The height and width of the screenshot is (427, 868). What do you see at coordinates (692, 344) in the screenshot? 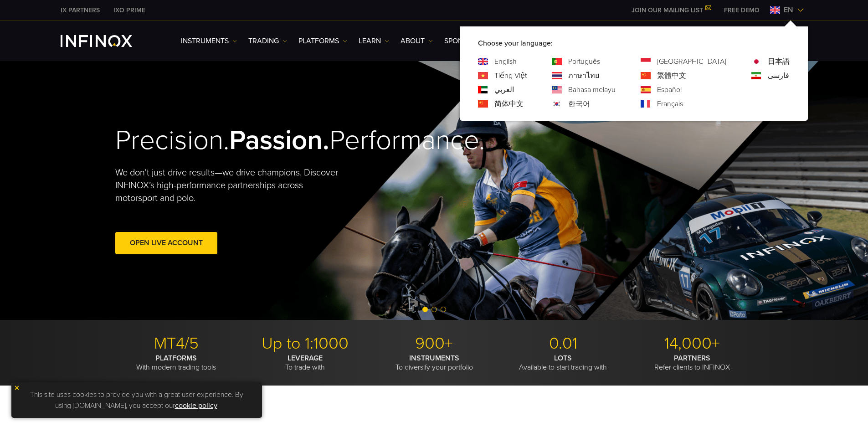
I see `p: 14,000+` at bounding box center [692, 344].